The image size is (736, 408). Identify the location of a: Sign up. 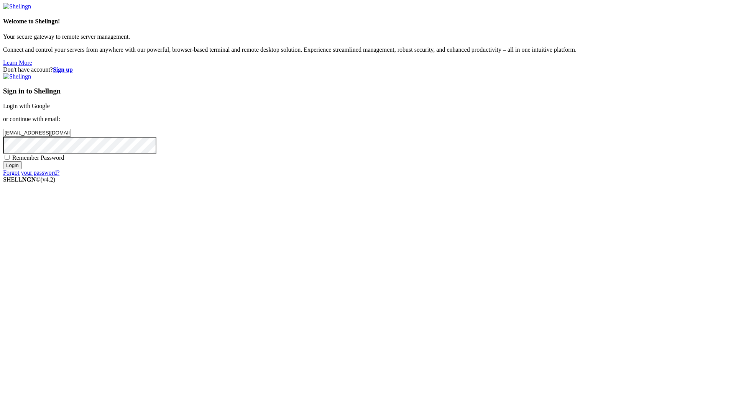
(63, 69).